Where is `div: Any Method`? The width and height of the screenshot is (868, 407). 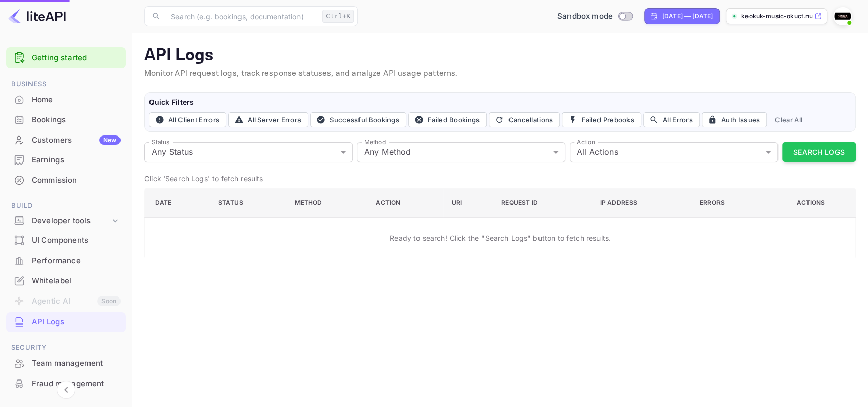
div: Any Method is located at coordinates (461, 152).